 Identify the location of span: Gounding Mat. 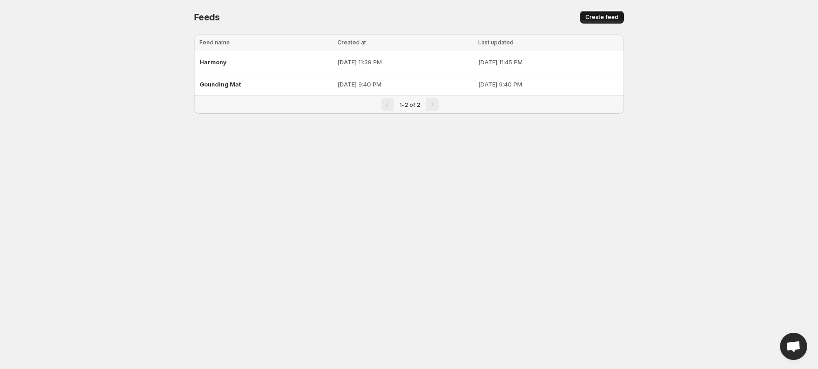
(220, 84).